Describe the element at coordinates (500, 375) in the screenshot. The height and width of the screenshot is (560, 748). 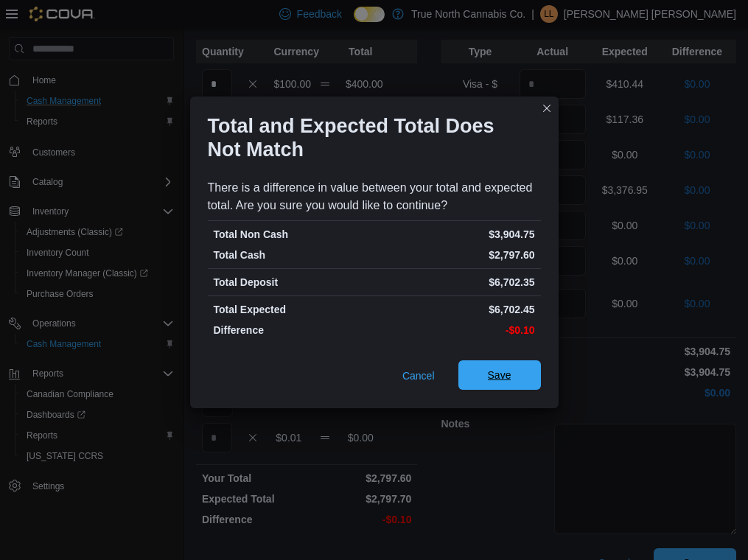
I see `span: Save` at that location.